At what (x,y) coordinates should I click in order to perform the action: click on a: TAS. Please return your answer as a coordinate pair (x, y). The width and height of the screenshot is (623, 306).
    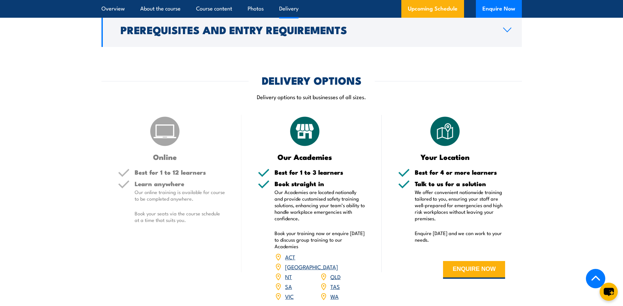
    Looking at the image, I should click on (335, 286).